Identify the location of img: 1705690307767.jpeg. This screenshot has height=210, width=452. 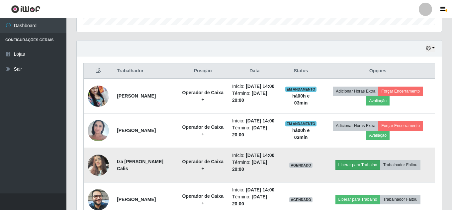
(98, 131).